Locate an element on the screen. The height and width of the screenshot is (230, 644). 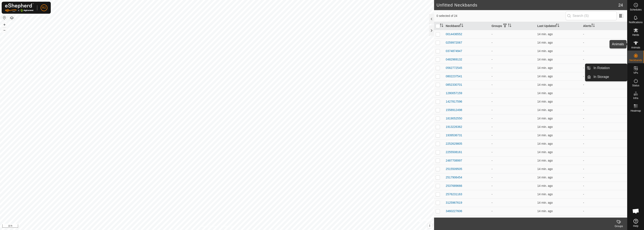
h2: Unfitted Neckbands is located at coordinates (527, 5).